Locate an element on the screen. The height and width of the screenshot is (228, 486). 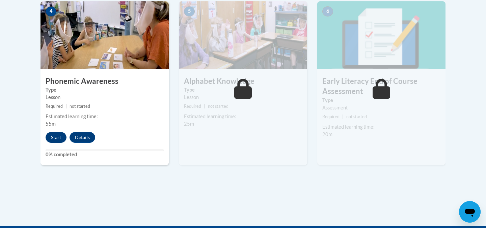
button: Start is located at coordinates (56, 138).